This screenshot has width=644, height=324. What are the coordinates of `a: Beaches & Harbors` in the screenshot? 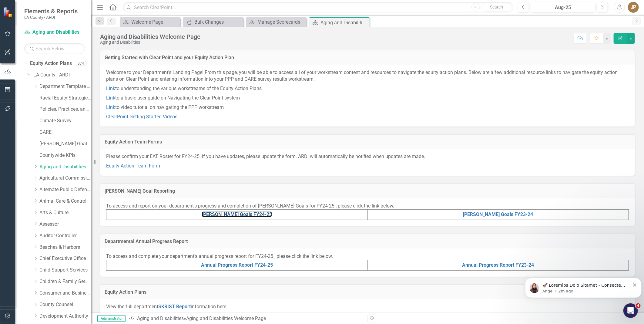 It's located at (65, 247).